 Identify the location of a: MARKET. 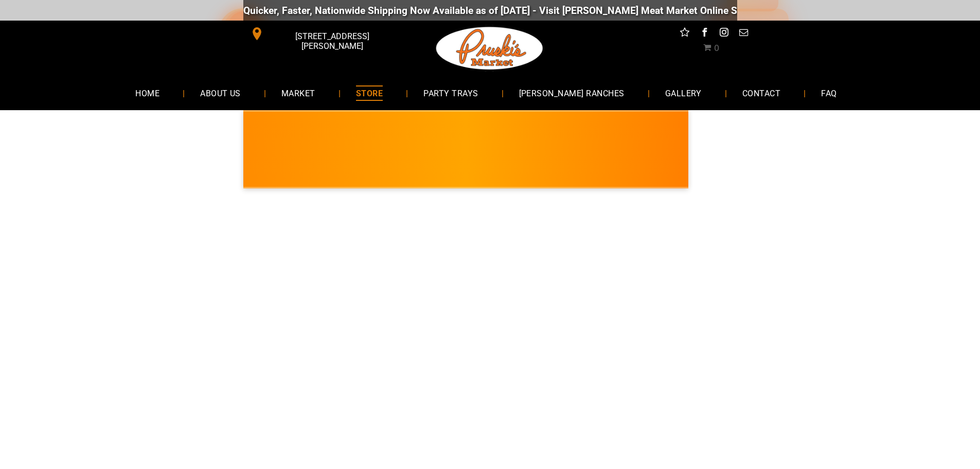
(298, 93).